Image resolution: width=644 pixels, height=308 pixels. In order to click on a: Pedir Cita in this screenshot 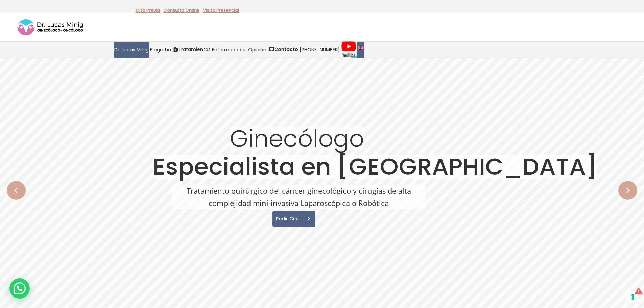, I will do `click(293, 219)`.